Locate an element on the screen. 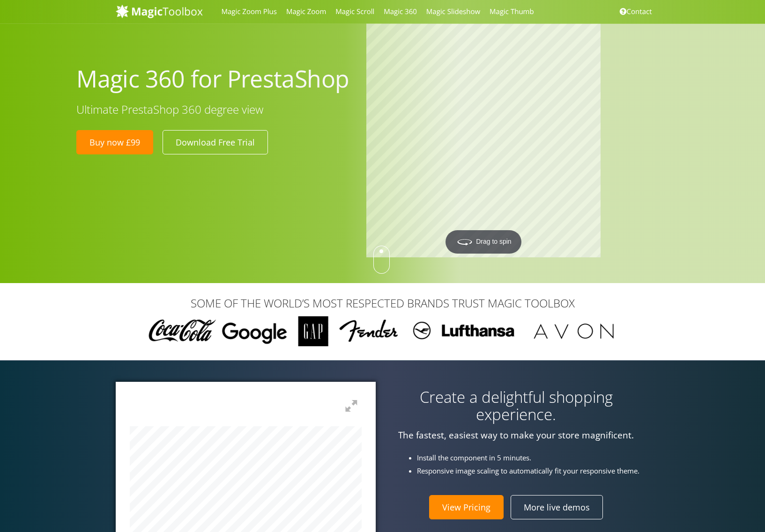 The height and width of the screenshot is (532, 765). img: MagicToolbox.com - Image tools for your website is located at coordinates (159, 11).